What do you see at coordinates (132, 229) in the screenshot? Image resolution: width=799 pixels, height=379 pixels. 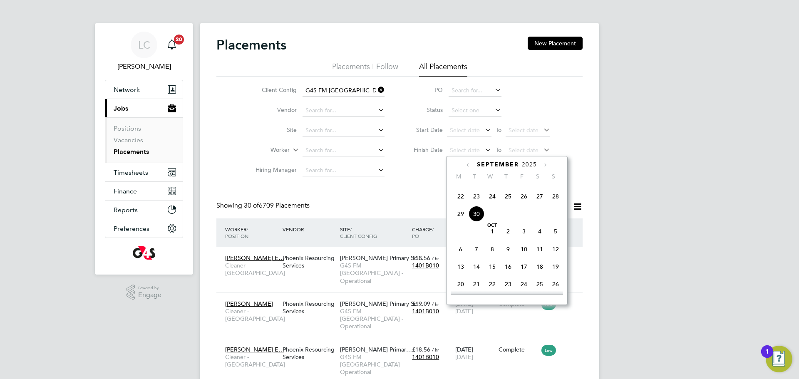 I see `span: Preferences` at bounding box center [132, 229].